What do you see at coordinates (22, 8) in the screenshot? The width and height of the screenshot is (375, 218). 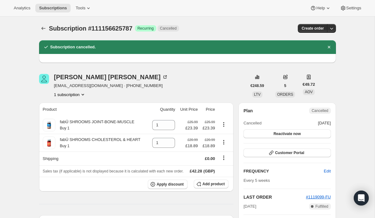 I see `button: Analytics` at bounding box center [22, 8].